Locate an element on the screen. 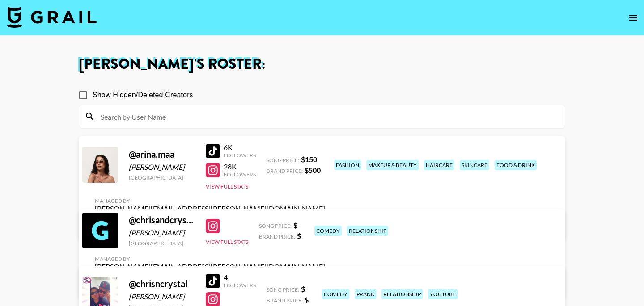 Image resolution: width=644 pixels, height=306 pixels. div: makeup & beauty is located at coordinates (392, 165).